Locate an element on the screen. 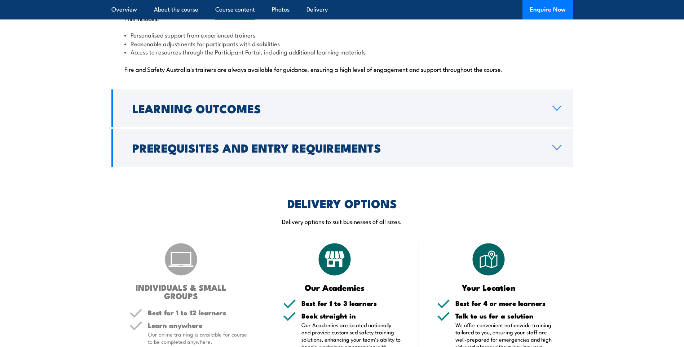 Image resolution: width=684 pixels, height=347 pixels. li: Personalised support from experienced trainers is located at coordinates (342, 35).